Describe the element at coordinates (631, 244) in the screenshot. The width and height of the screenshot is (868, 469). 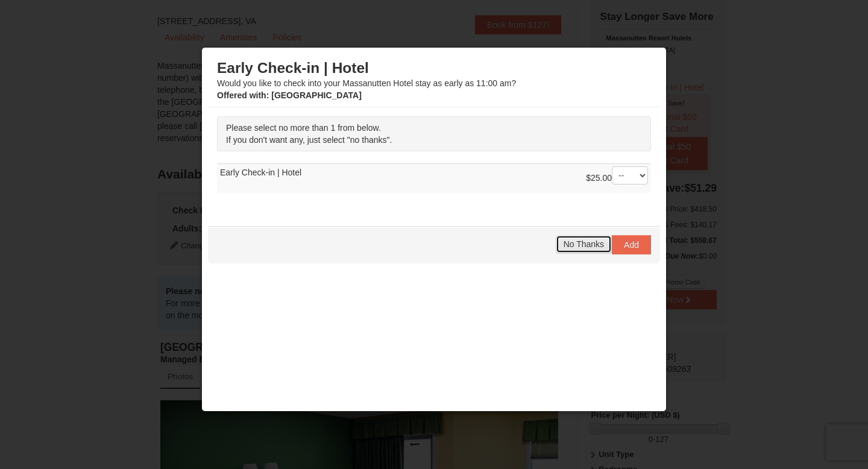
I see `button: Add` at that location.